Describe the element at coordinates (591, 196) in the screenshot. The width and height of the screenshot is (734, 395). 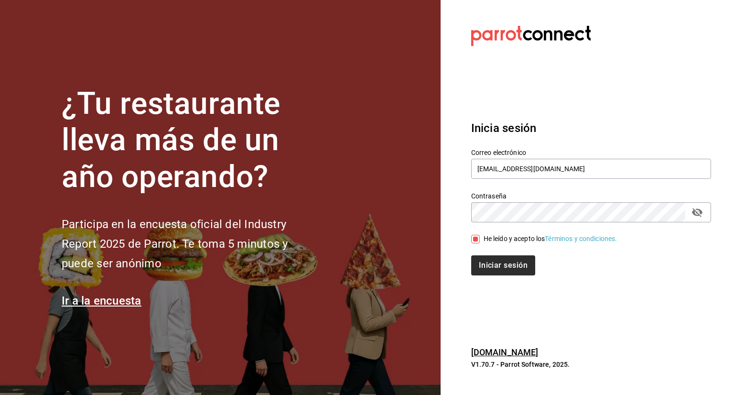
I see `label: Contraseña` at that location.